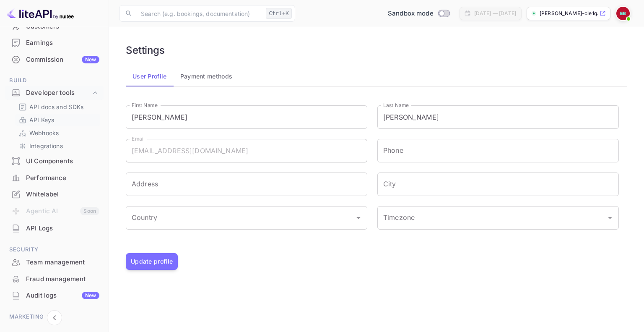  I want to click on input: City, so click(498, 184).